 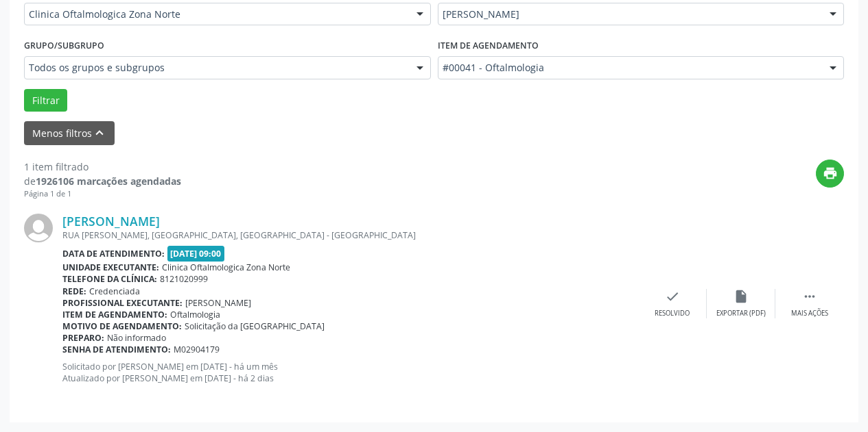 What do you see at coordinates (113, 254) in the screenshot?
I see `b: Data de atendimento:` at bounding box center [113, 254].